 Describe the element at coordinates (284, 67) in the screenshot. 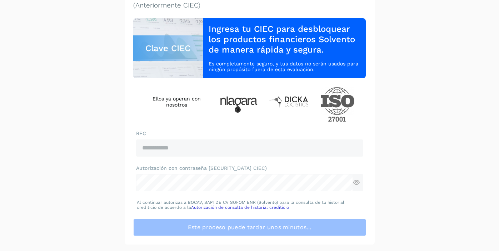

I see `p: Es completamente seguro, y tus datos no serán usados para ningún propósito fuera de esta evaluación.` at that location.